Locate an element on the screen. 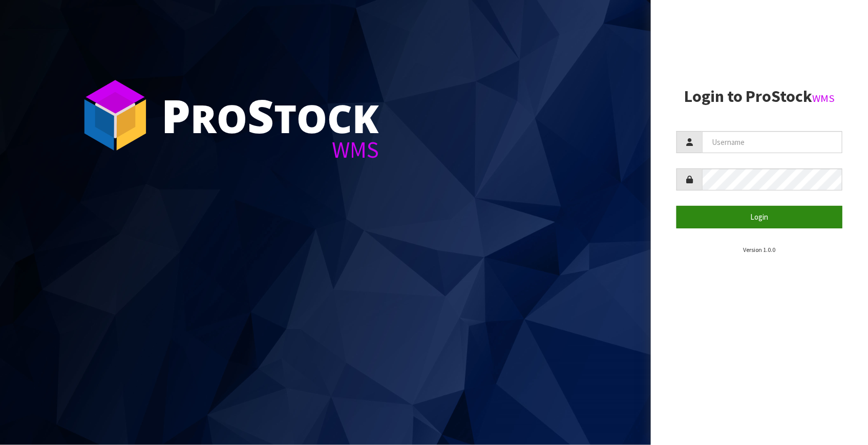 This screenshot has height=445, width=868. span: P is located at coordinates (175, 115).